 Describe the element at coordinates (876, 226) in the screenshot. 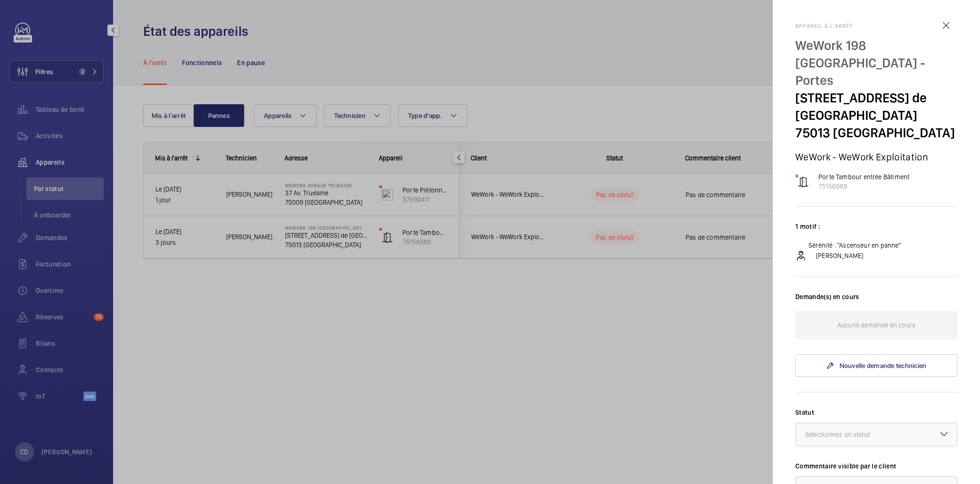

I see `p: 1 motif :` at that location.